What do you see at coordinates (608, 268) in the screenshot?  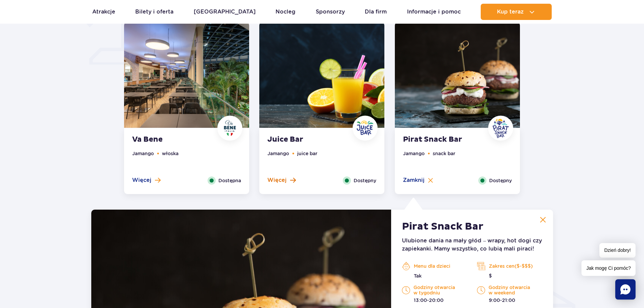 I see `span: Jak mogę Ci pomóc?` at bounding box center [608, 268].